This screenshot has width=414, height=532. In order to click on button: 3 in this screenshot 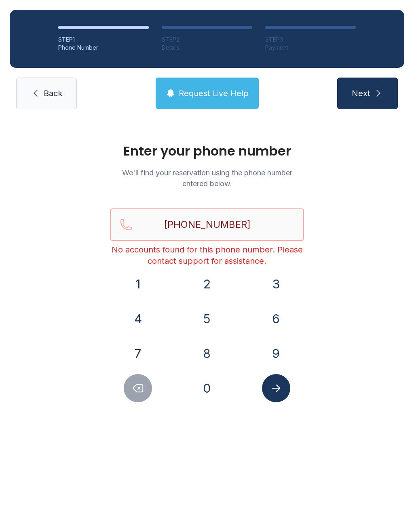, I will do `click(276, 284)`.